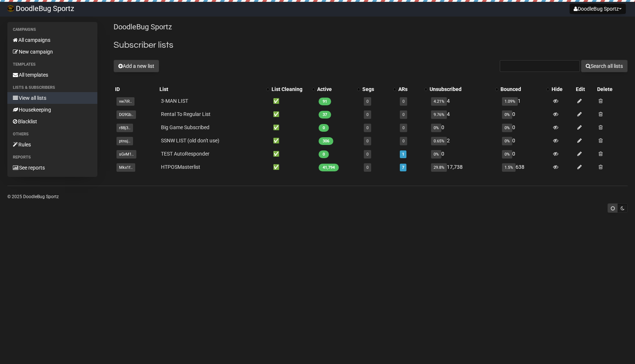  I want to click on td: 2, so click(463, 141).